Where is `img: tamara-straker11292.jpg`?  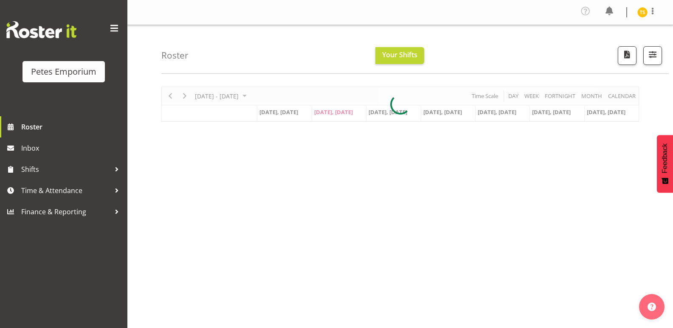
img: tamara-straker11292.jpg is located at coordinates (643, 12).